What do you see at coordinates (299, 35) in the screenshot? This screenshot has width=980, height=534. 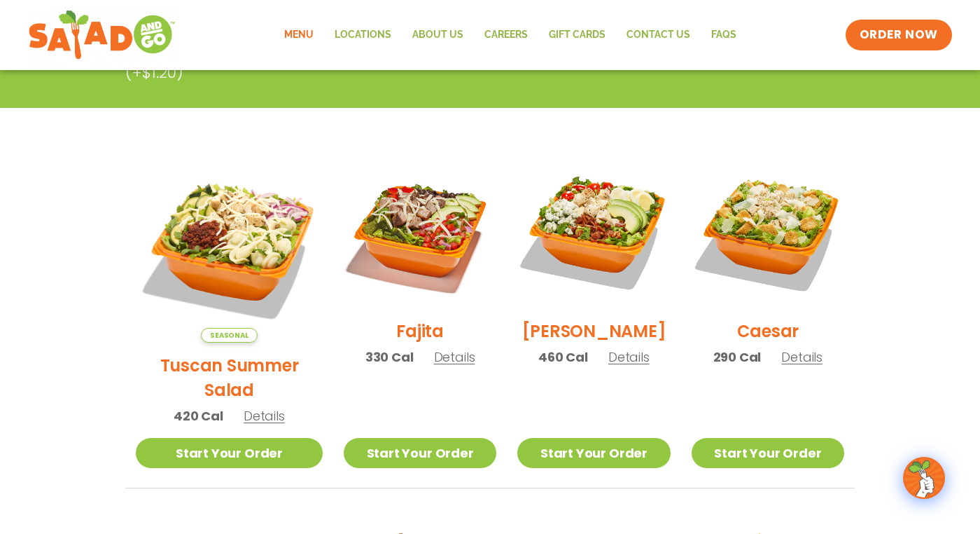 I see `a: Menu` at bounding box center [299, 35].